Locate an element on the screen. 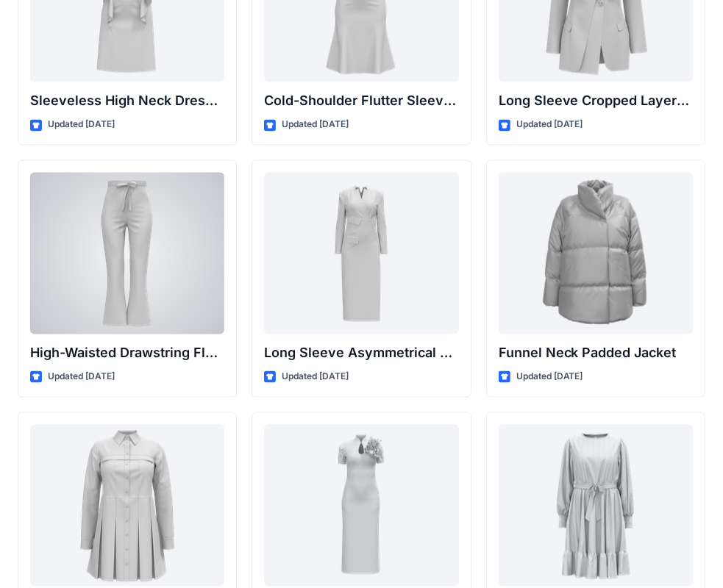 Image resolution: width=723 pixels, height=588 pixels. a: High-Waisted Drawstring Flare Trousers is located at coordinates (127, 253).